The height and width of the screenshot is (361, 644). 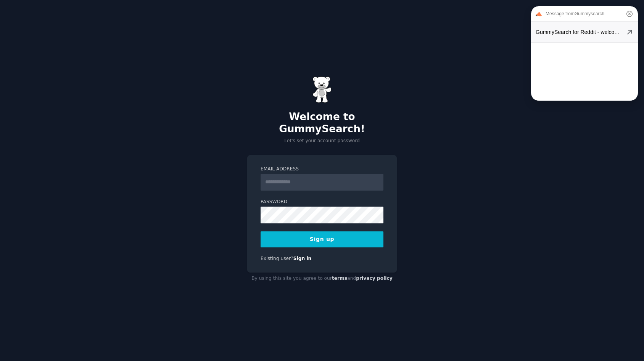 What do you see at coordinates (322, 239) in the screenshot?
I see `button: Sign up` at bounding box center [322, 239].